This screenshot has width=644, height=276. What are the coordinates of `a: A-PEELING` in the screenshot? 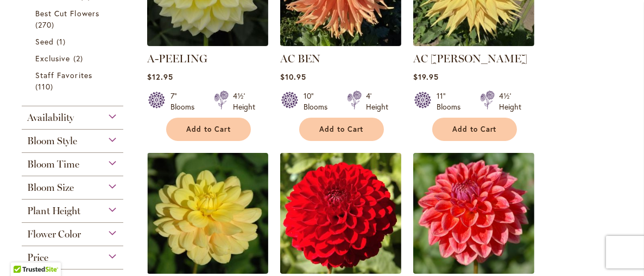 It's located at (177, 58).